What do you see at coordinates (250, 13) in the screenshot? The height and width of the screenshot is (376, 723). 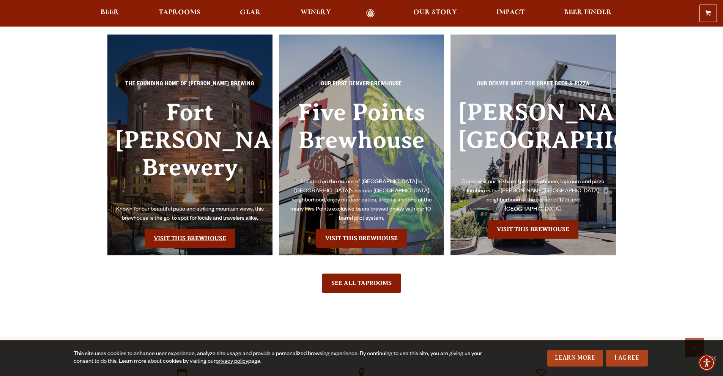 I see `span: Gear` at bounding box center [250, 13].